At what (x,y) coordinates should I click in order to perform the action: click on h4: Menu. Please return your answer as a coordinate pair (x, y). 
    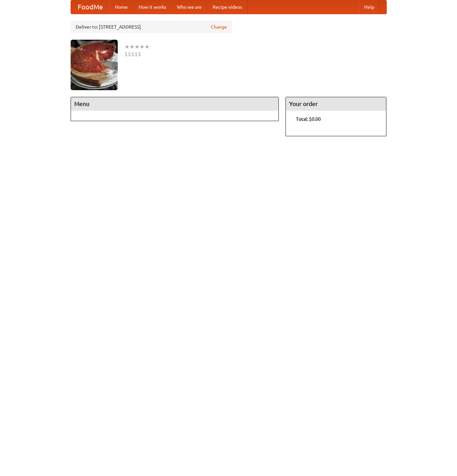
    Looking at the image, I should click on (175, 104).